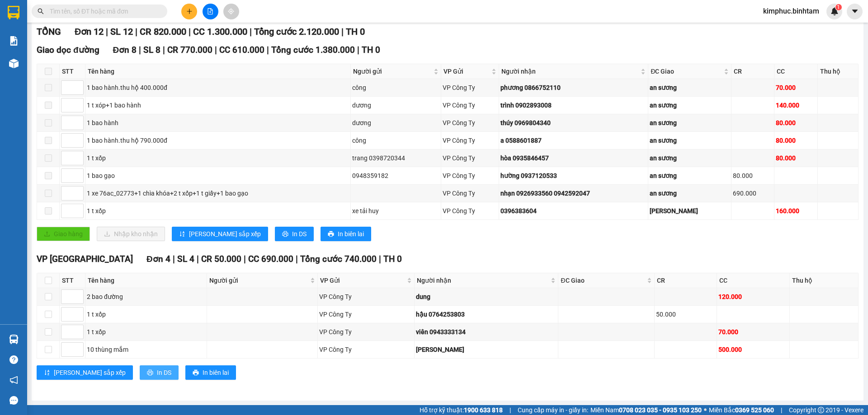 This screenshot has width=868, height=415. What do you see at coordinates (158, 259) in the screenshot?
I see `span: Đơn 4` at bounding box center [158, 259].